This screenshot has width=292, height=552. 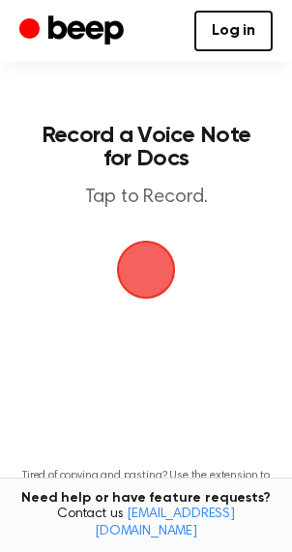 What do you see at coordinates (146, 523) in the screenshot?
I see `span: Contact us` at bounding box center [146, 523].